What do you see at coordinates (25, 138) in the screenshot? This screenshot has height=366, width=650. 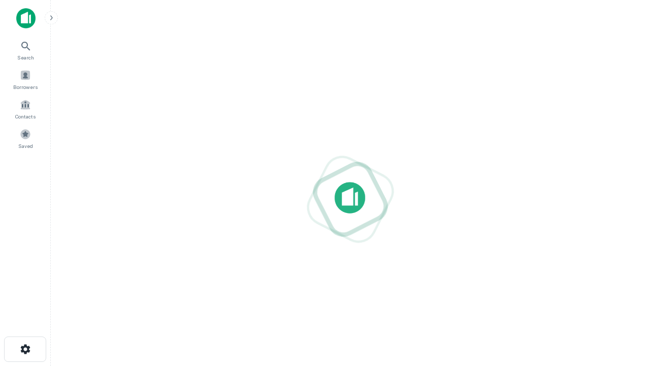 I see `div: Saved` at bounding box center [25, 138].